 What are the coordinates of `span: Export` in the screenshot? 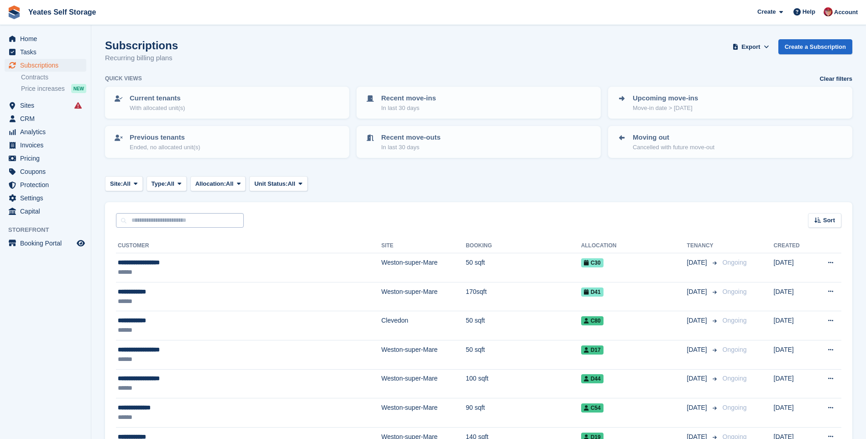 It's located at (750, 47).